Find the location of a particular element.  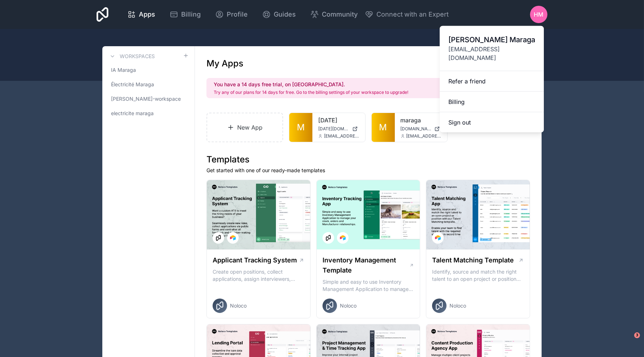

a: Refer a friend is located at coordinates (492, 81).